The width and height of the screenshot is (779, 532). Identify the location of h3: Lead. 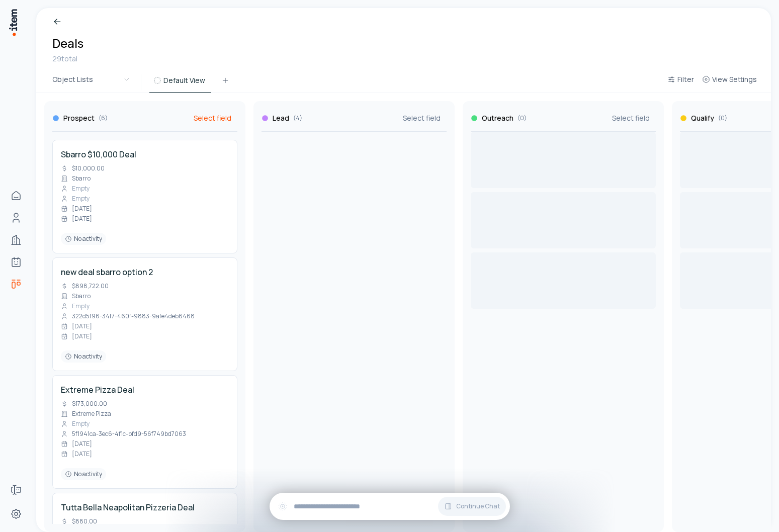
(281, 118).